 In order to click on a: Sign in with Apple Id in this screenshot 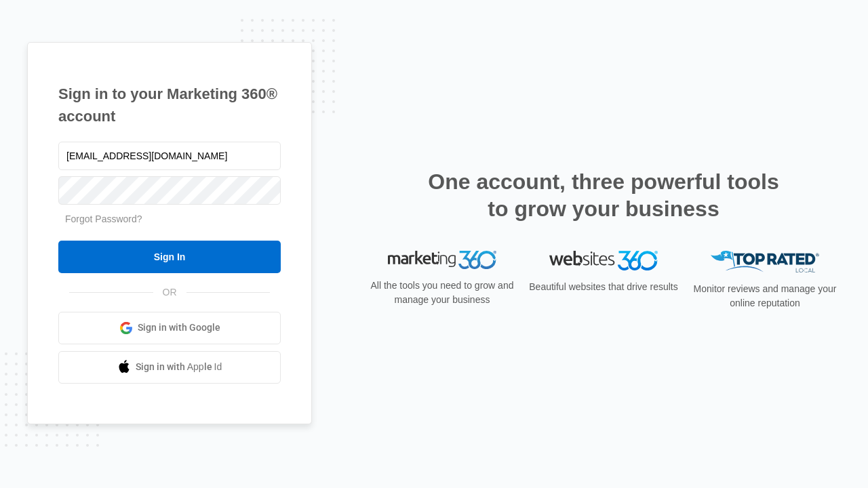, I will do `click(169, 368)`.